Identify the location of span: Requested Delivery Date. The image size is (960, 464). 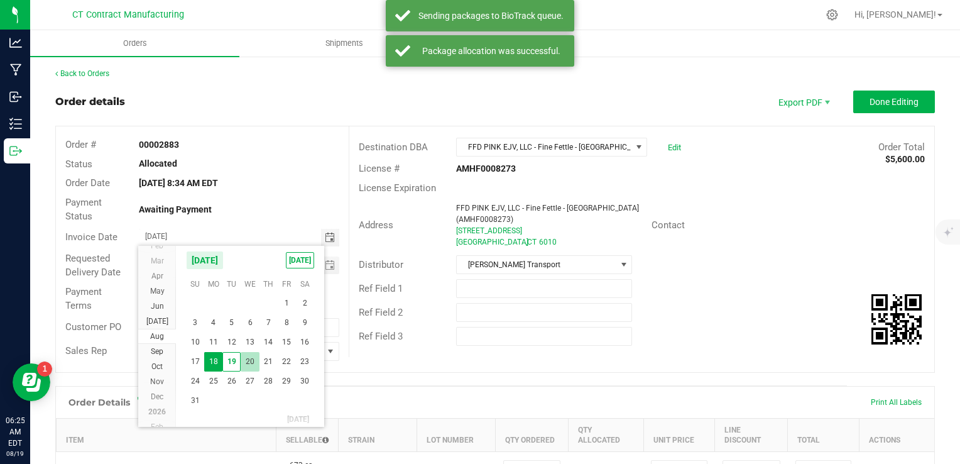
(93, 265).